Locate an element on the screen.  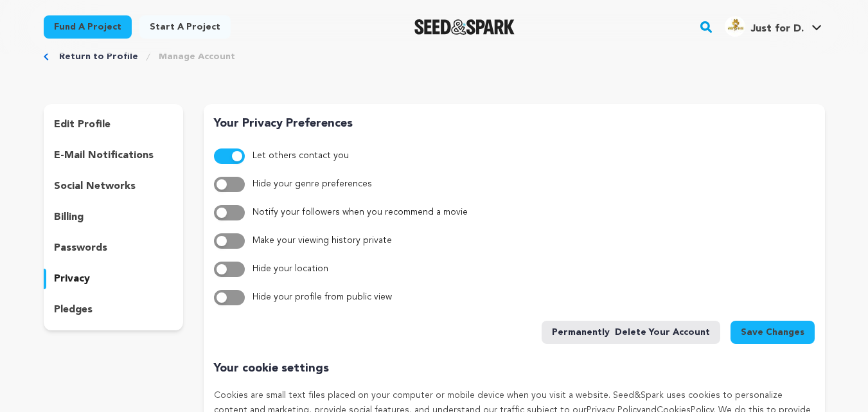
div: Just for D.'s Profile is located at coordinates (764, 26).